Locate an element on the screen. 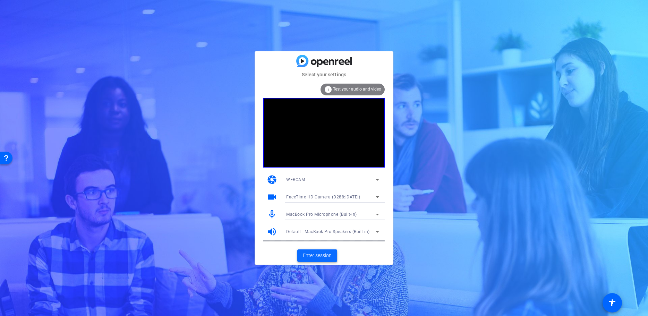 Image resolution: width=648 pixels, height=316 pixels. mat-card-subtitle: Select your settings is located at coordinates (324, 75).